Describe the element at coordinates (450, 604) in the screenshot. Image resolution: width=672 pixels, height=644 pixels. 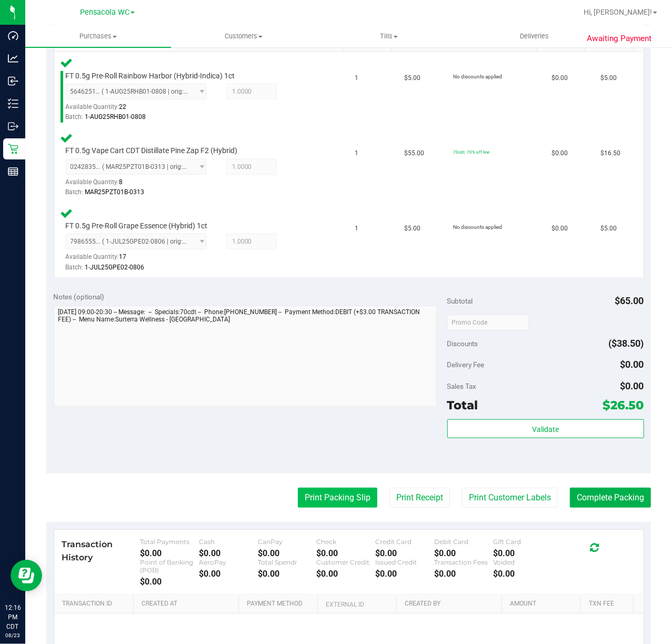
I see `a: Created By` at that location.